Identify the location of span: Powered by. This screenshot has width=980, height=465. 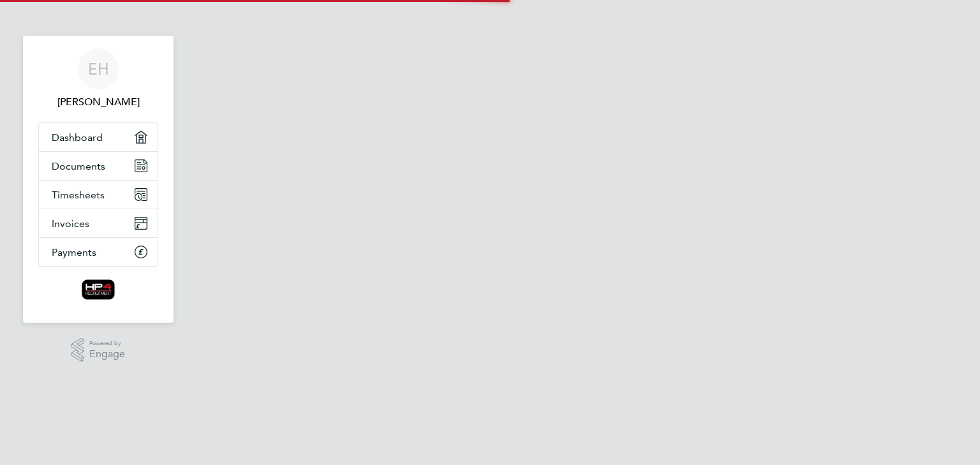
(107, 343).